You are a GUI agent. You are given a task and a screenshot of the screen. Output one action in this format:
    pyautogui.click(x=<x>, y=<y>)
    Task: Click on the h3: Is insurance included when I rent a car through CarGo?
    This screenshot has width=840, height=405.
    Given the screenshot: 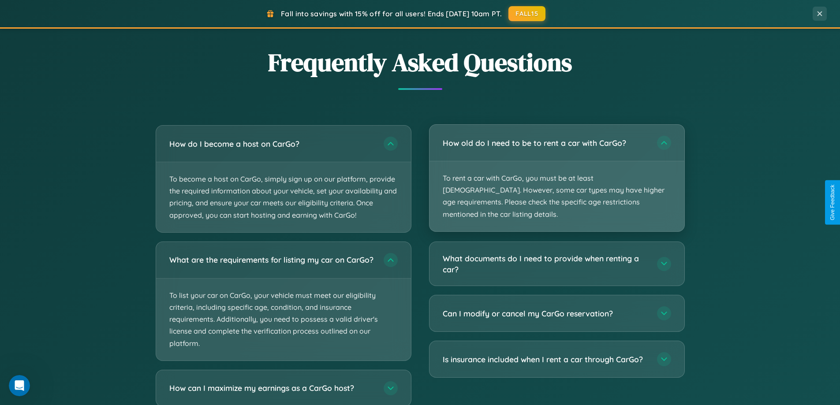 What is the action you would take?
    pyautogui.click(x=545, y=359)
    